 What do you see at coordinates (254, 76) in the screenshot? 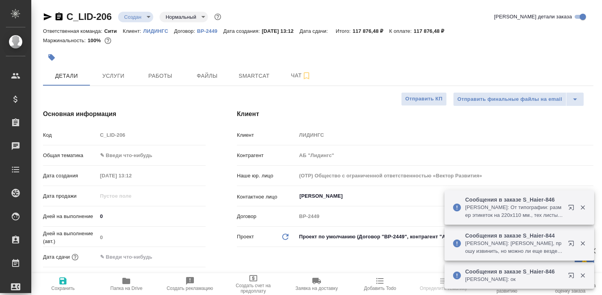
I see `span: Smartcat` at bounding box center [254, 76].